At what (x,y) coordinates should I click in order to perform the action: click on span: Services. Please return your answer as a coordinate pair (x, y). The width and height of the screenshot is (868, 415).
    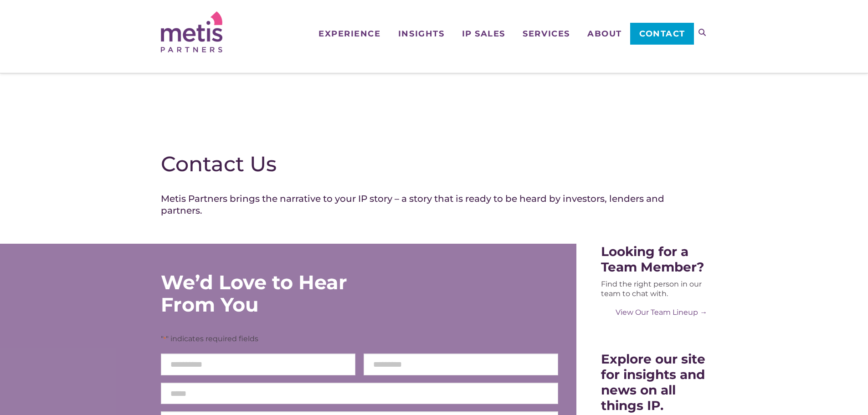
    Looking at the image, I should click on (546, 34).